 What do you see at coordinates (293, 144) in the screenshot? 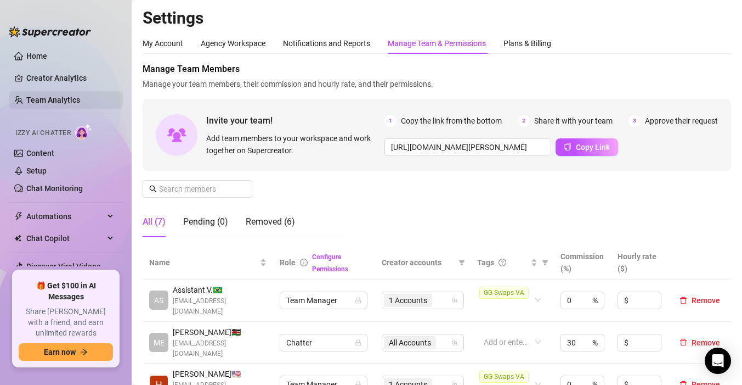
I see `span: Add team members to your workspace and work together on Supercreator.` at bounding box center [293, 144].